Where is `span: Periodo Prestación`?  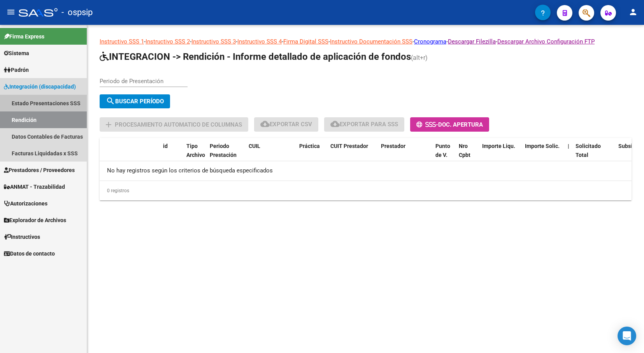
span: Periodo Prestación is located at coordinates (223, 151).